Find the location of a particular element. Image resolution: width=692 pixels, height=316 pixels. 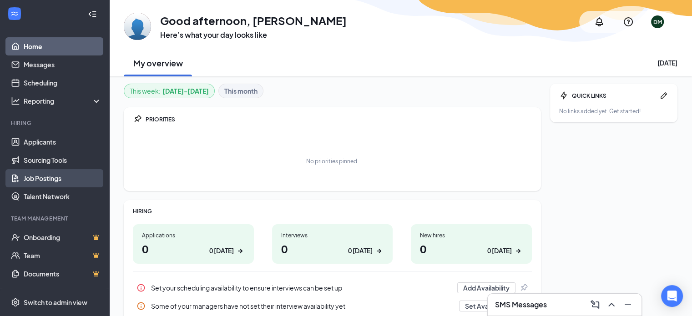

div: Interviews is located at coordinates (333, 235).